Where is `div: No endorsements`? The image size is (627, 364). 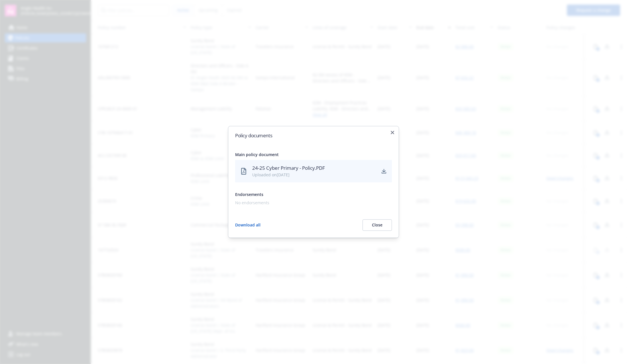 div: No endorsements is located at coordinates (312, 203).